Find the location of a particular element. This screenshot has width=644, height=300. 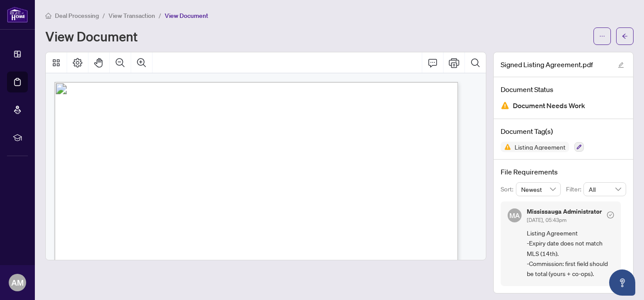

span: arrow-left is located at coordinates (625, 36).